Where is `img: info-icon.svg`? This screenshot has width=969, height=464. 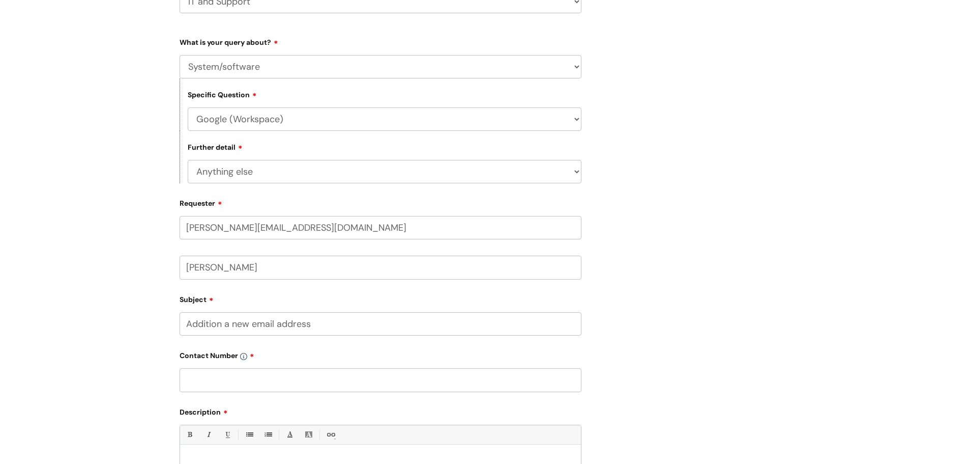 img: info-icon.svg is located at coordinates (244, 356).